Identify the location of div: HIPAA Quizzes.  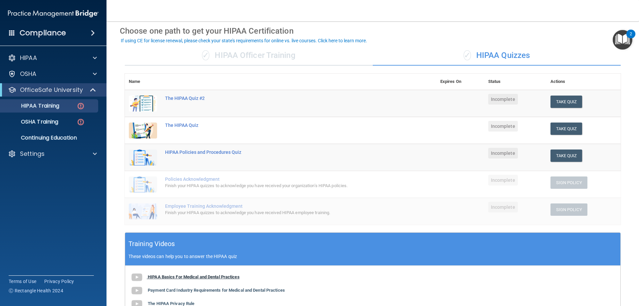
(497, 56).